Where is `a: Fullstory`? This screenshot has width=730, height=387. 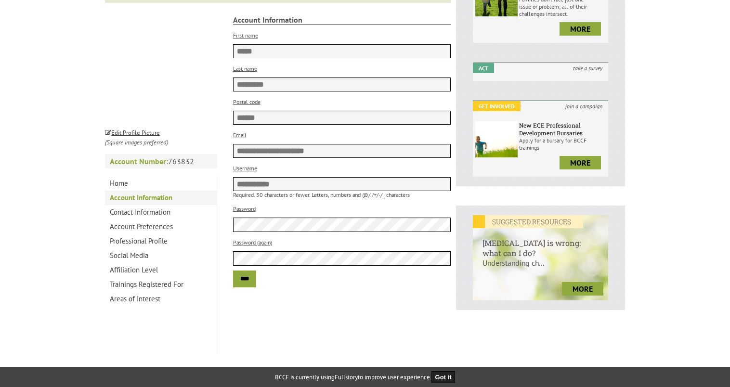 a: Fullstory is located at coordinates (346, 377).